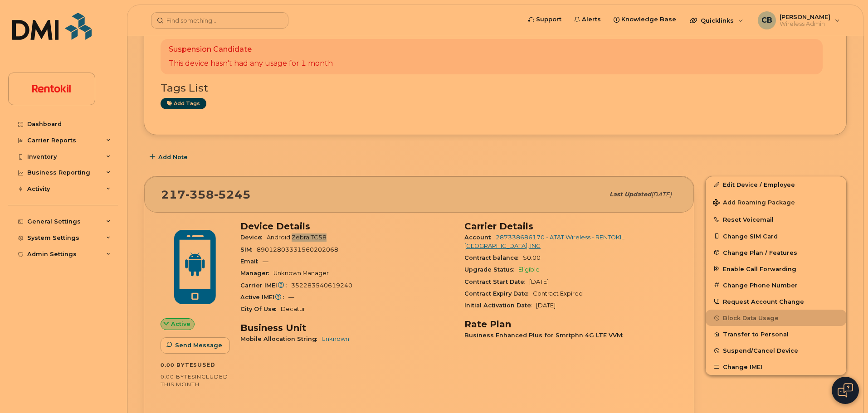 The image size is (868, 413). I want to click on span: Android Zebra TC58, so click(297, 237).